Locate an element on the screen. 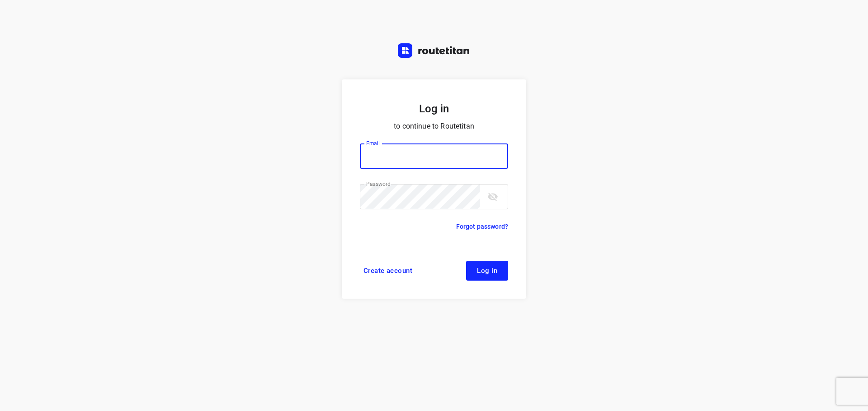  a: Routetitan is located at coordinates (434, 51).